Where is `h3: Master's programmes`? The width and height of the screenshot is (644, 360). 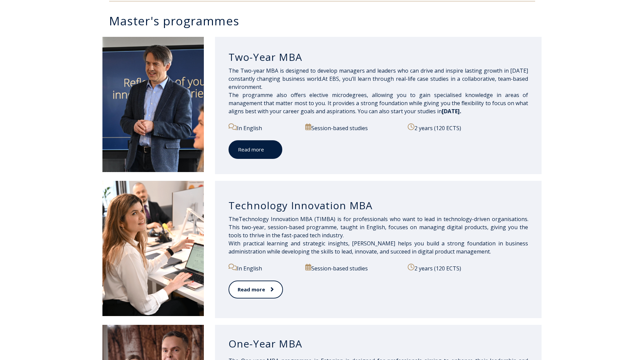 h3: Master's programmes is located at coordinates (326, 21).